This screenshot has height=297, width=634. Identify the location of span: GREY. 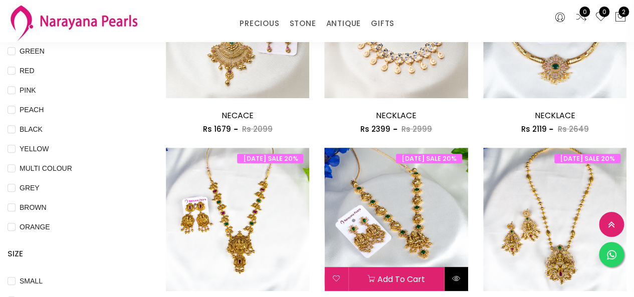
(30, 188).